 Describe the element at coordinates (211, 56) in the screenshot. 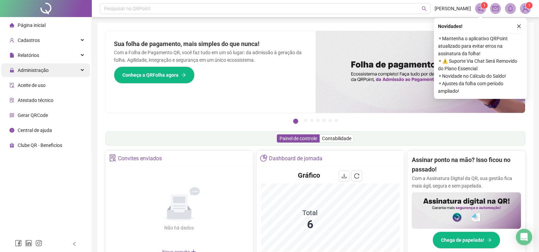

I see `p: Com a Folha de Pagamento QR, você faz tudo em um só lugar: da admissão à geração da folha. Agilid...` at that location.